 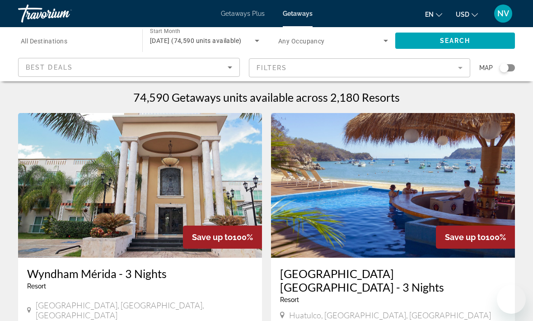 What do you see at coordinates (360, 68) in the screenshot?
I see `button: Filter` at bounding box center [360, 68].